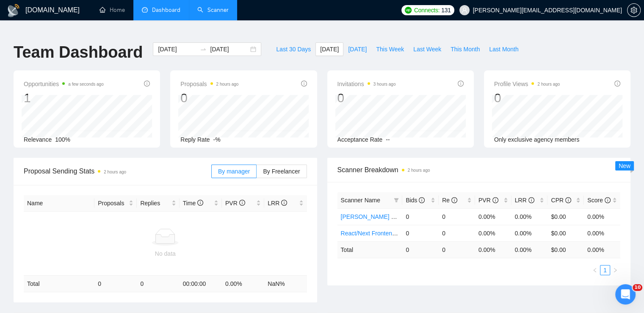 The image size is (644, 313). Describe the element at coordinates (201, 284) in the screenshot. I see `td: 00:00:00` at that location.